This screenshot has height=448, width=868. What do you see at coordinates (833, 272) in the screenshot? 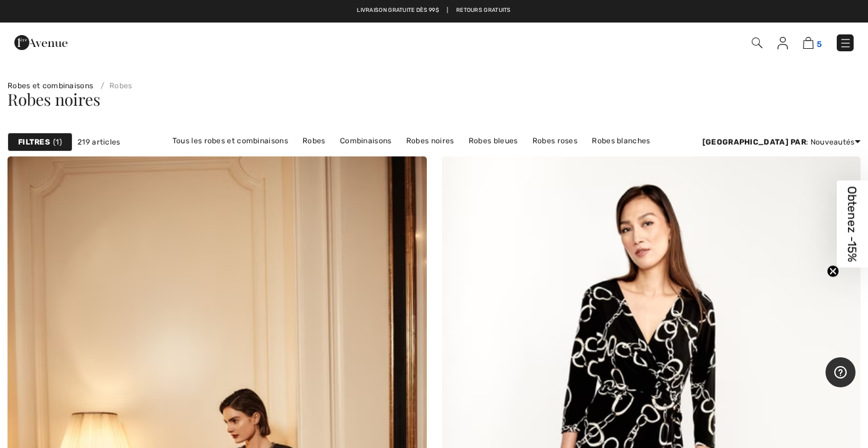
I see `button: Close teaser` at bounding box center [833, 272].